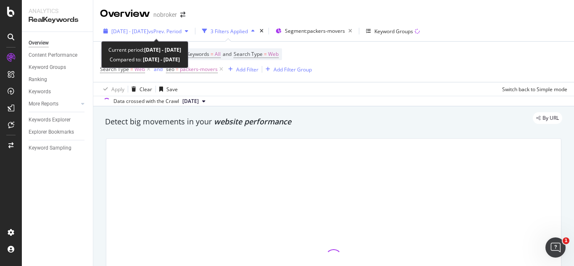 The image size is (574, 266). I want to click on div: legacy label, so click(548, 118).